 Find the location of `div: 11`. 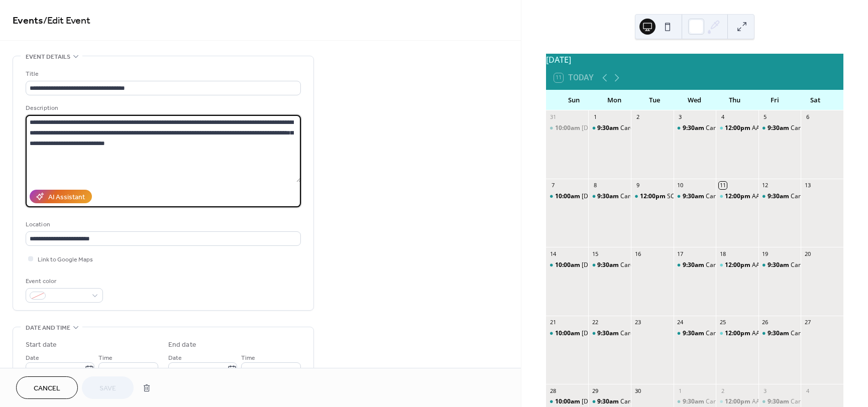

div: 11 is located at coordinates (722, 186).